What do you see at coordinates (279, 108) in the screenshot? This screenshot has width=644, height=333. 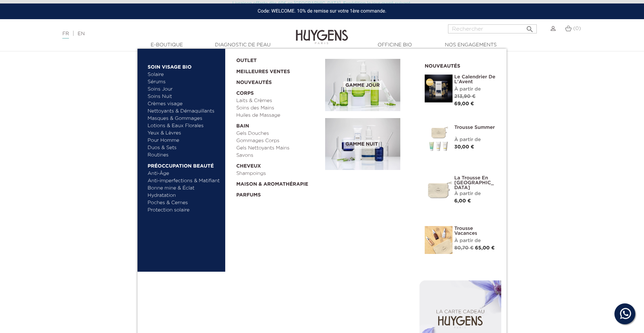 I see `a: Soins des Mains` at bounding box center [279, 108].